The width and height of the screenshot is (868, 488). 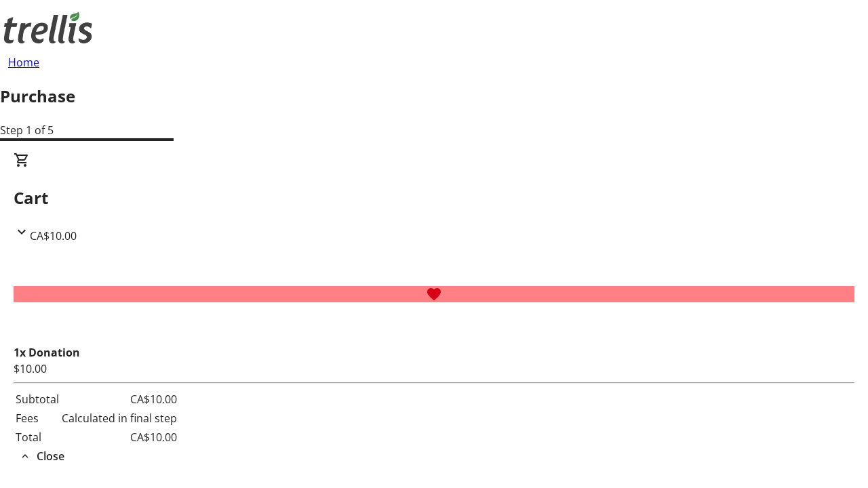 What do you see at coordinates (434, 369) in the screenshot?
I see `div: $10.00` at bounding box center [434, 369].